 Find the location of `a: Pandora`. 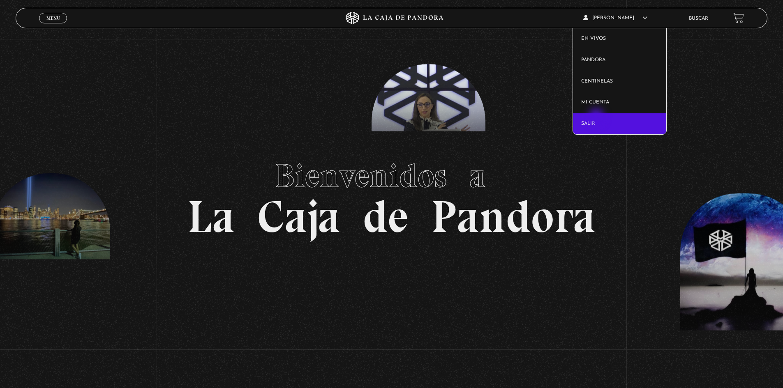

a: Pandora is located at coordinates (619, 60).